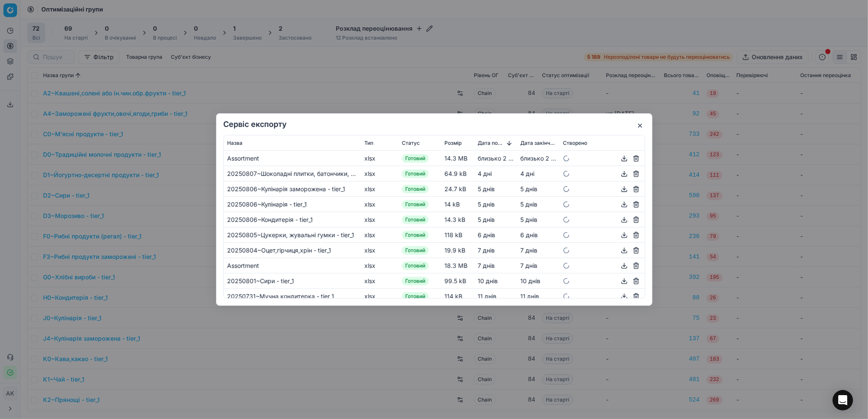  I want to click on div: 14.3 kB, so click(458, 220).